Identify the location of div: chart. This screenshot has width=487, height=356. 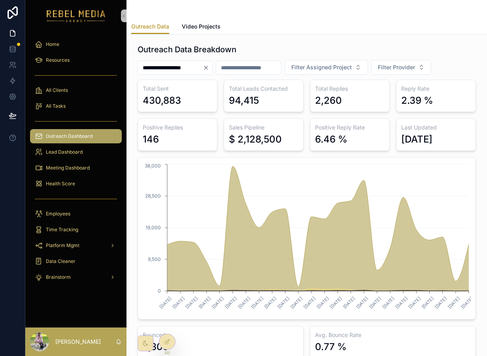
(307, 238).